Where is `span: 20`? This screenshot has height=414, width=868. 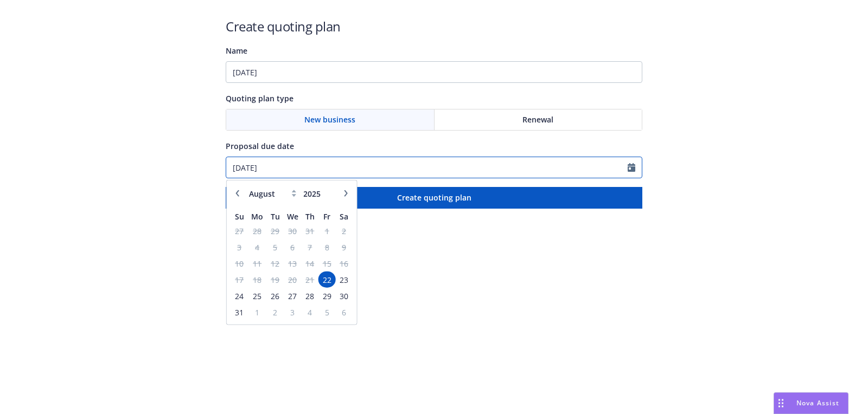 span: 20 is located at coordinates (292, 279).